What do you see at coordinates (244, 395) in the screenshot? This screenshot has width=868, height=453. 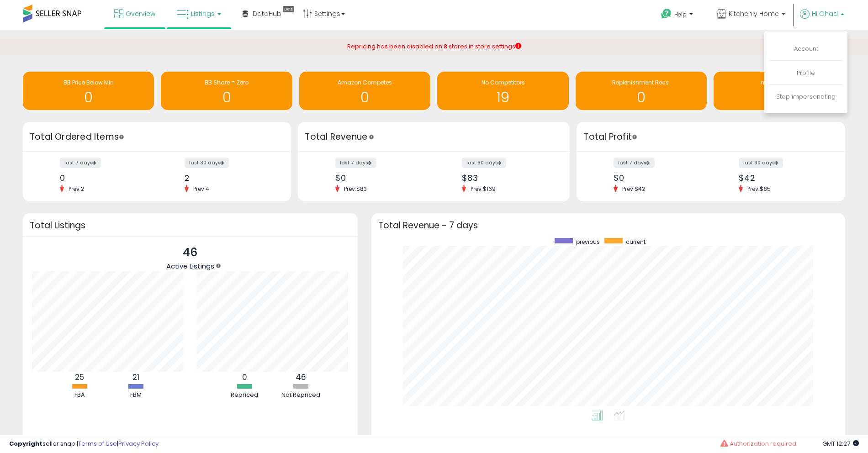 I see `div: Repriced` at bounding box center [244, 395].